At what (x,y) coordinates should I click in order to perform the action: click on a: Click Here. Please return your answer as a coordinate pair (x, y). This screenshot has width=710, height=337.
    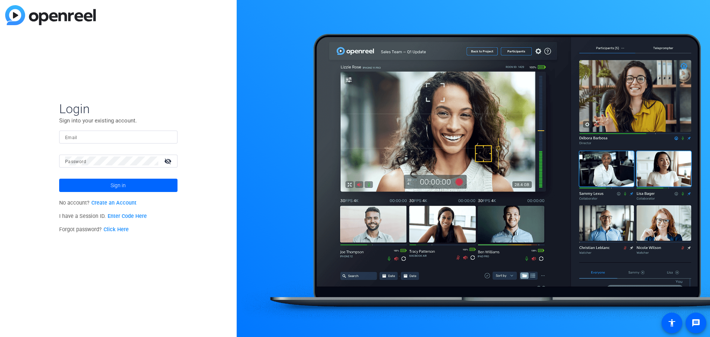
    Looking at the image, I should click on (116, 229).